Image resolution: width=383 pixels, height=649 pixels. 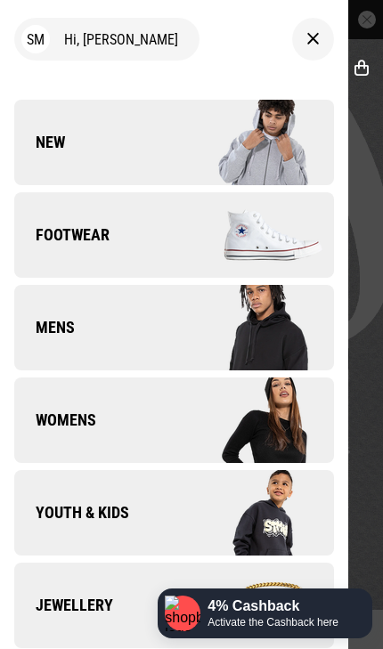 What do you see at coordinates (174, 142) in the screenshot?
I see `a: New Company` at bounding box center [174, 142].